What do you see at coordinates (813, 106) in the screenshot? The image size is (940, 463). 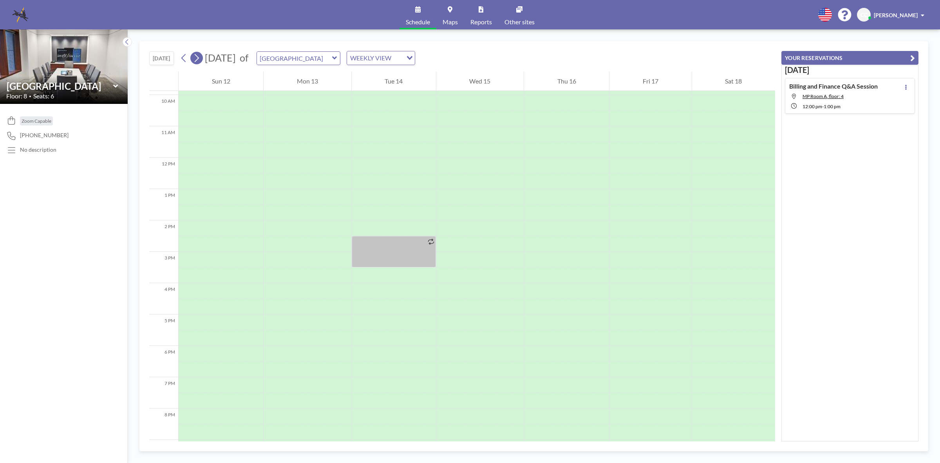 I see `span: 12:00 PM` at bounding box center [813, 106].